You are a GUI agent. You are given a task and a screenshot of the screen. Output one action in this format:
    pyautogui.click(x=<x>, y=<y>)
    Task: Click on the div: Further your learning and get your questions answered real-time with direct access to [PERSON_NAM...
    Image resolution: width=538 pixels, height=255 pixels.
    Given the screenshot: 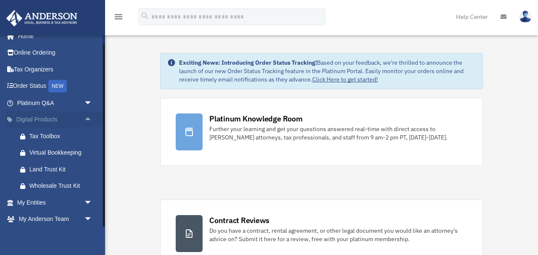 What is the action you would take?
    pyautogui.click(x=338, y=133)
    